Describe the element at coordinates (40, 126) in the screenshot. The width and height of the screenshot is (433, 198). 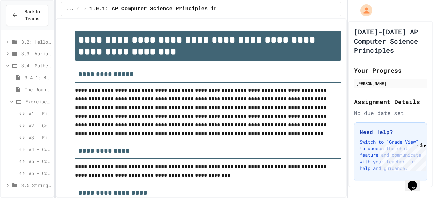
I see `span: #2 - Complete the Code (Easy)` at that location.